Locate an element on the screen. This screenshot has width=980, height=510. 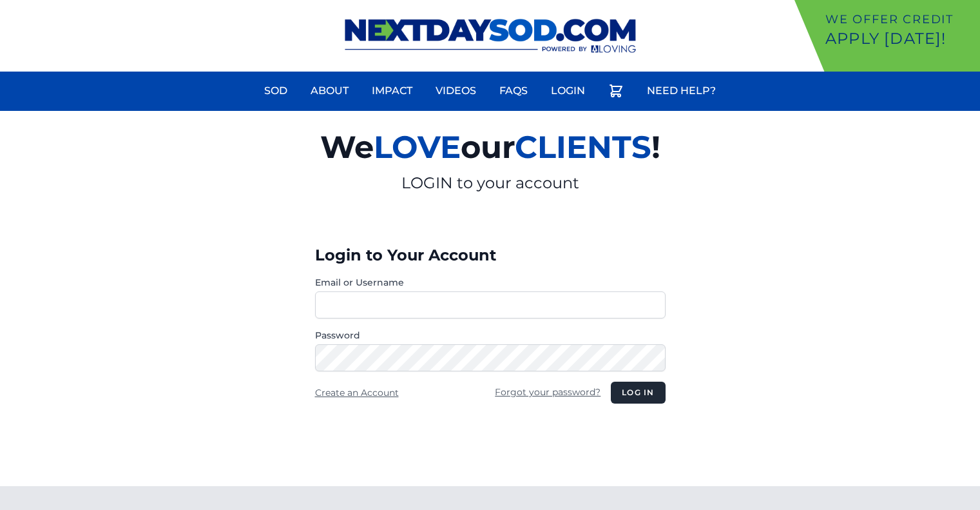
a: Videos is located at coordinates (455, 91).